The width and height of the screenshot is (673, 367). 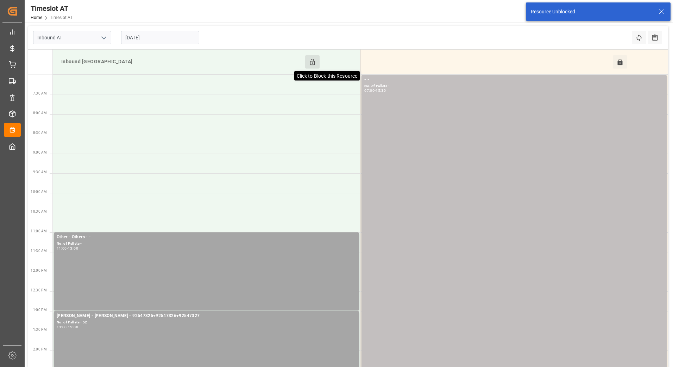 What do you see at coordinates (39, 290) in the screenshot?
I see `span: 12:30 PM` at bounding box center [39, 290].